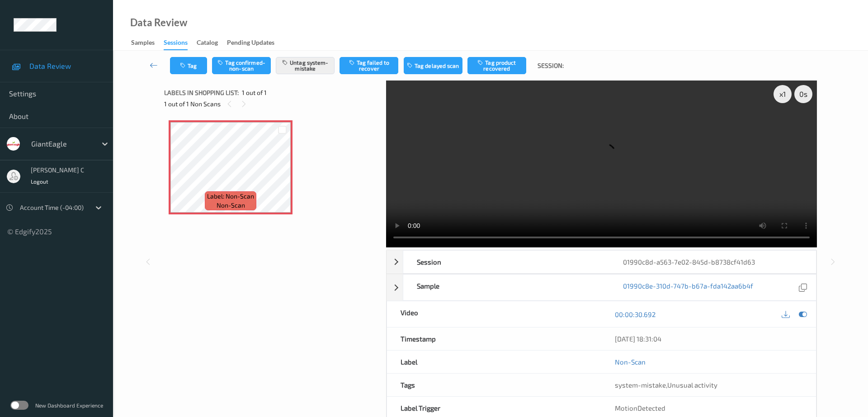 This screenshot has height=417, width=868. What do you see at coordinates (713, 262) in the screenshot?
I see `div: 01990c8d-a563-7e02-845d-b8738cf41d63` at bounding box center [713, 262].